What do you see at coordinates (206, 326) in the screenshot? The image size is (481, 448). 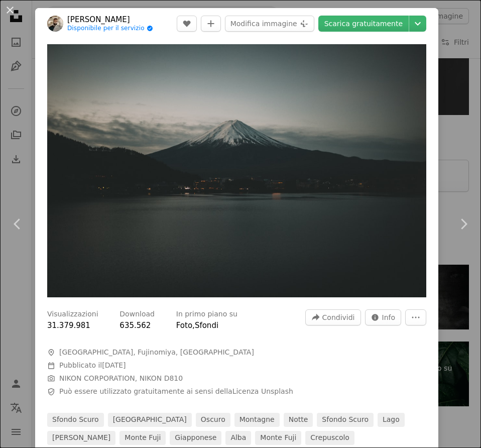 I see `a: Sfondi` at bounding box center [206, 326].